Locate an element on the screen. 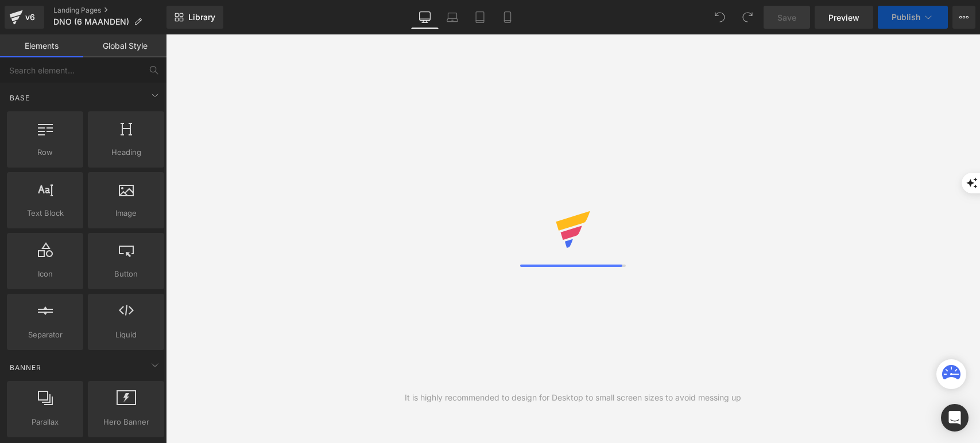 This screenshot has height=443, width=980. a: Global Style is located at coordinates (124, 46).